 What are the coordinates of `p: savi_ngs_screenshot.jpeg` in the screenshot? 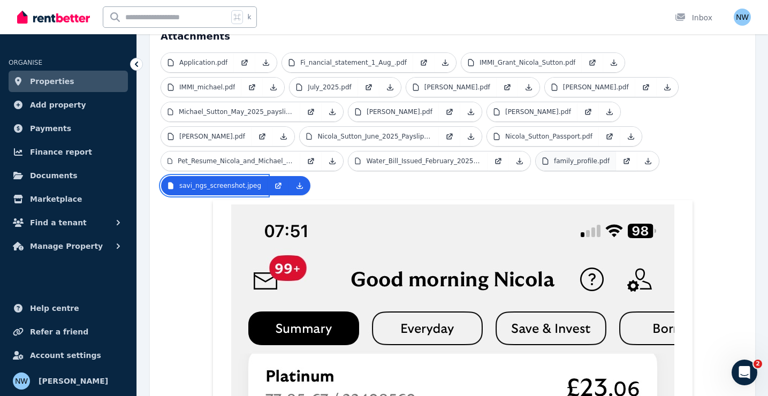 It's located at (220, 186).